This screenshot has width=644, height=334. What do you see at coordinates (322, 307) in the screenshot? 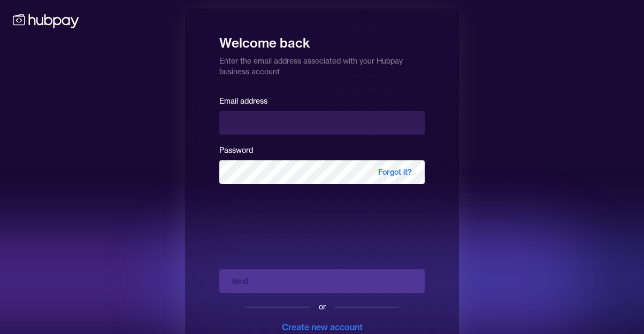
I see `div: or` at bounding box center [322, 307].